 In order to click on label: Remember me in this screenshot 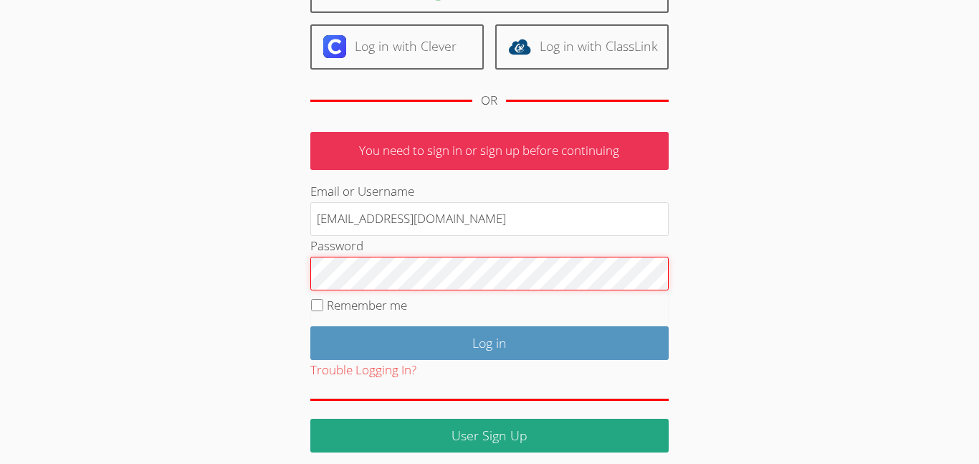, I will do `click(367, 305)`.